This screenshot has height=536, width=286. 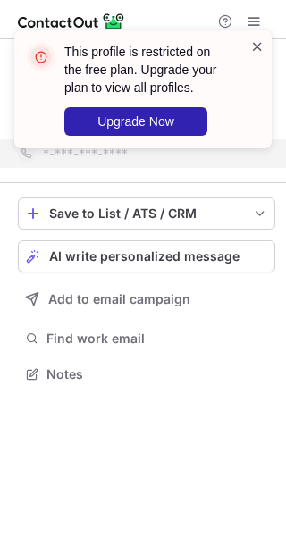 I want to click on span: AI write personalized message, so click(x=144, y=256).